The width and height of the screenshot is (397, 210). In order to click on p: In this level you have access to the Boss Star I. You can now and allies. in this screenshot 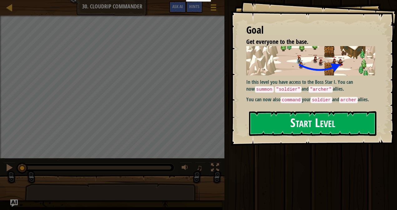, I will do `click(313, 86)`.